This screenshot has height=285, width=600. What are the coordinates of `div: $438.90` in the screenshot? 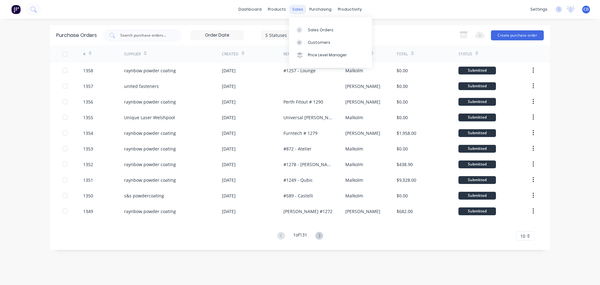 It's located at (405, 164).